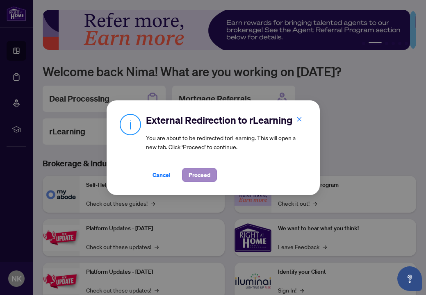 This screenshot has width=426, height=295. What do you see at coordinates (199, 175) in the screenshot?
I see `button: Proceed` at bounding box center [199, 175].